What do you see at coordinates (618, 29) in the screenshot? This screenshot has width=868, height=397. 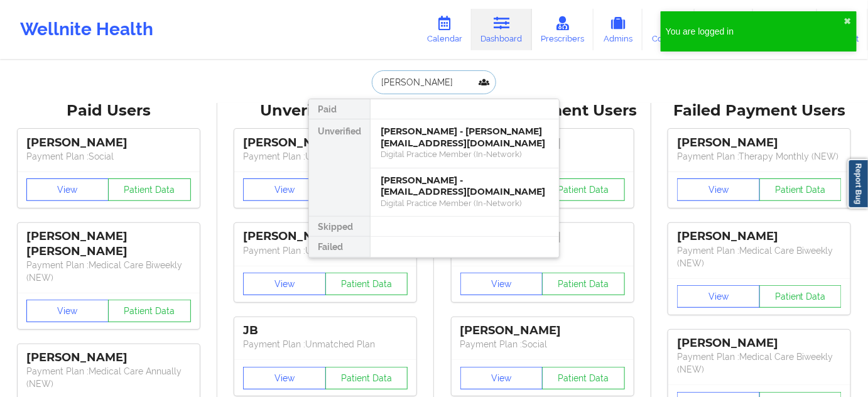 I see `a: Admins` at bounding box center [618, 29].